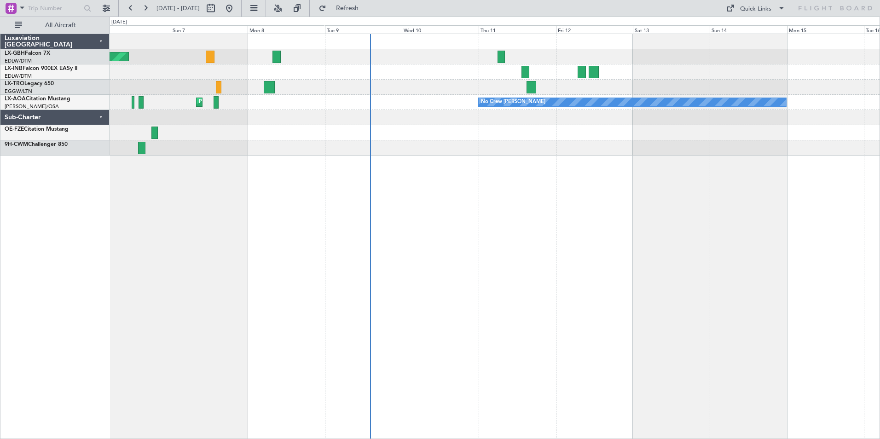  What do you see at coordinates (15, 53) in the screenshot?
I see `span: LX-GBH` at bounding box center [15, 53].